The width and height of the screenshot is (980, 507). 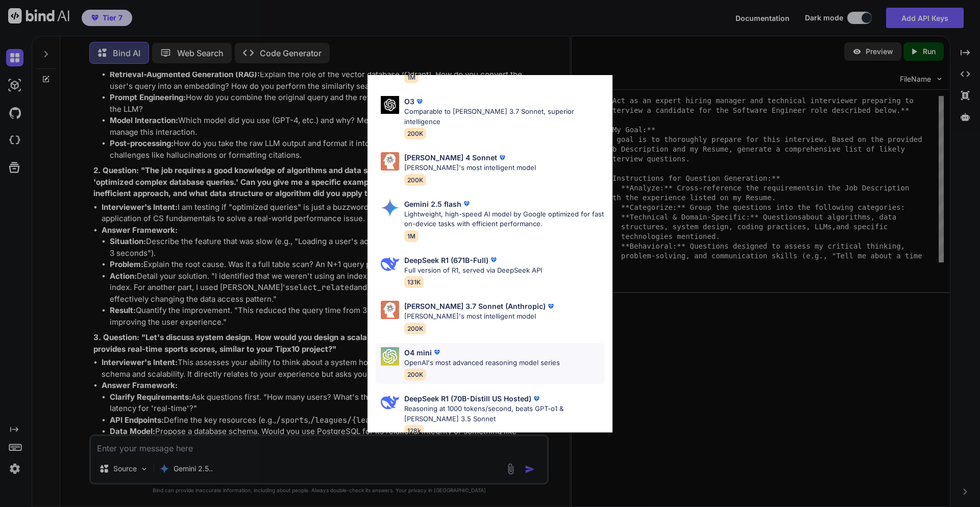 I want to click on p: Gemini 2.5 flash, so click(x=433, y=204).